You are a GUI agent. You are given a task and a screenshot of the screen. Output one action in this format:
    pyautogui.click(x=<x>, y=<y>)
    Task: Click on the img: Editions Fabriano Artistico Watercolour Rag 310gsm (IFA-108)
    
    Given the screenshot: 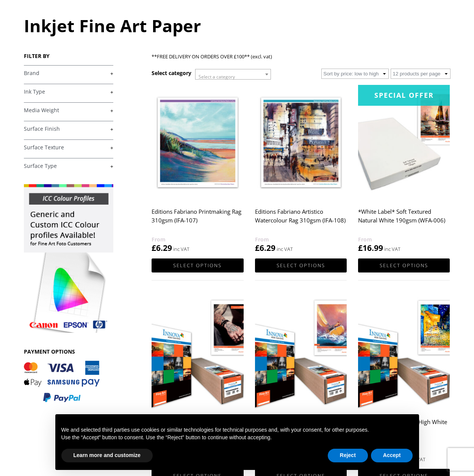 What is the action you would take?
    pyautogui.click(x=301, y=142)
    